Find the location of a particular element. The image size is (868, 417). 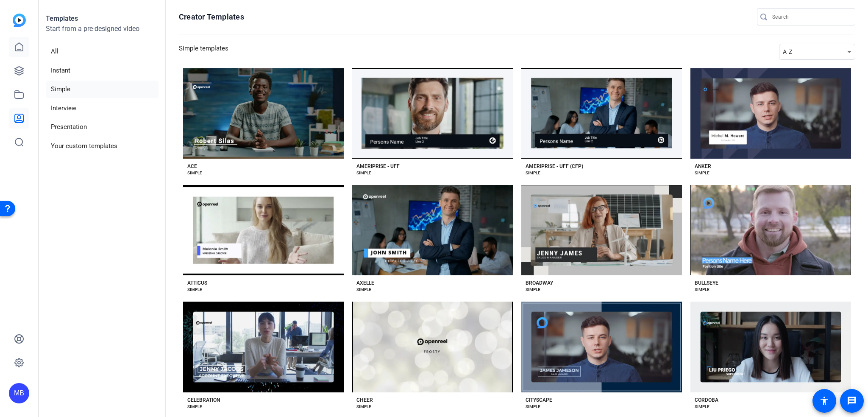

li: Your custom templates is located at coordinates (102, 146).